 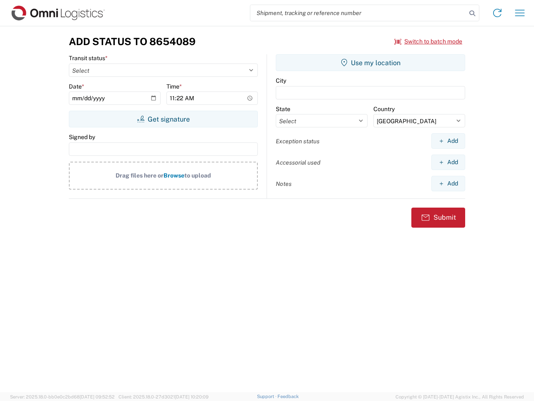 What do you see at coordinates (281, 81) in the screenshot?
I see `label: City` at bounding box center [281, 81].